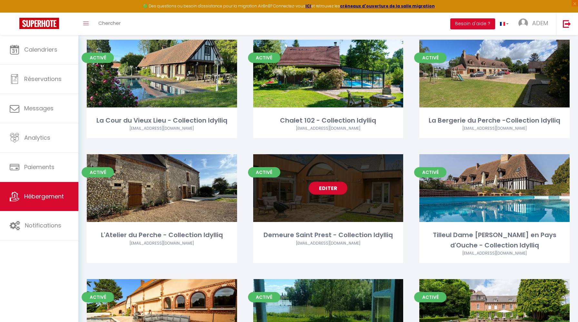  I want to click on span: Chercher, so click(109, 23).